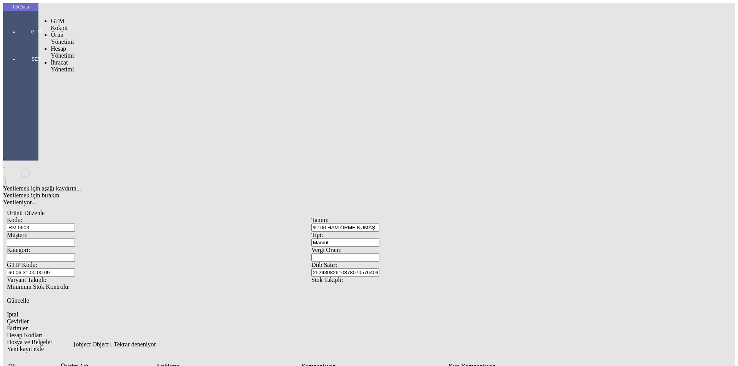 The width and height of the screenshot is (738, 366). I want to click on span: İhracat Yönetimi, so click(62, 66).